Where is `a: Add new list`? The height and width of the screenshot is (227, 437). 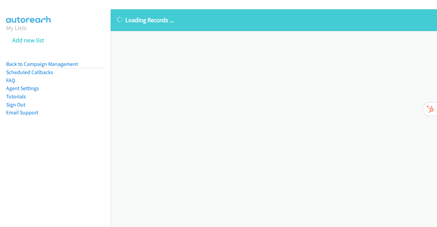 a: Add new list is located at coordinates (28, 40).